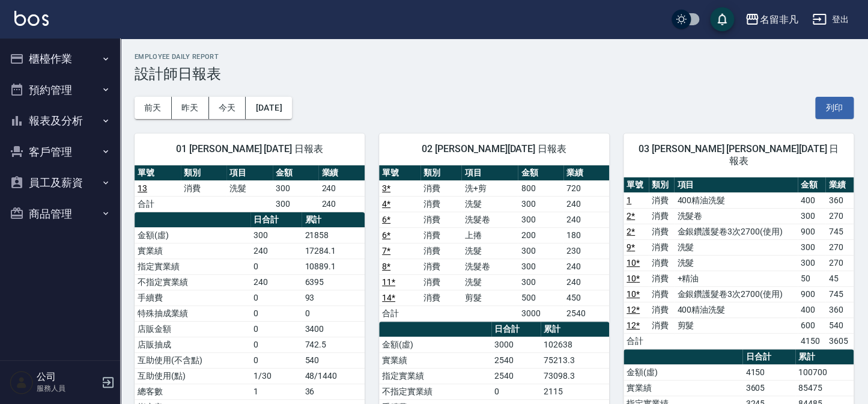 This screenshot has width=868, height=404. What do you see at coordinates (192, 298) in the screenshot?
I see `td: 手續費` at bounding box center [192, 298].